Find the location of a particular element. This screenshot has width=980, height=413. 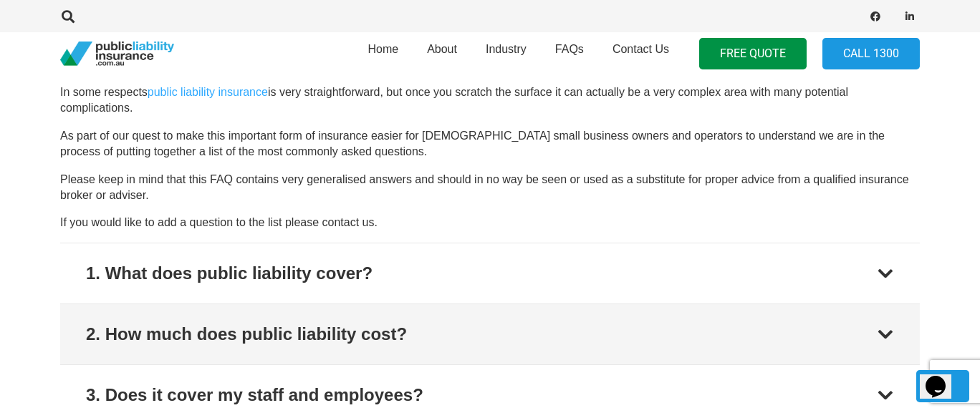

a: Search is located at coordinates (68, 17).